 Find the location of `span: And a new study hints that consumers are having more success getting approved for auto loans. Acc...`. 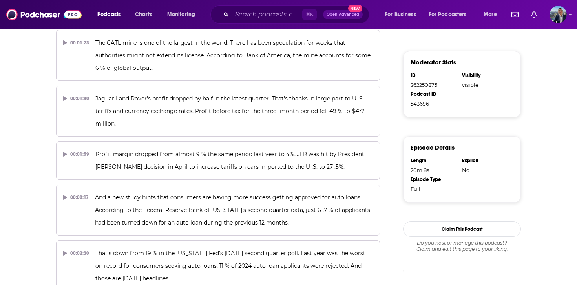

span: And a new study hints that consumers are having more success getting approved for auto loans. Acc... is located at coordinates (233, 210).